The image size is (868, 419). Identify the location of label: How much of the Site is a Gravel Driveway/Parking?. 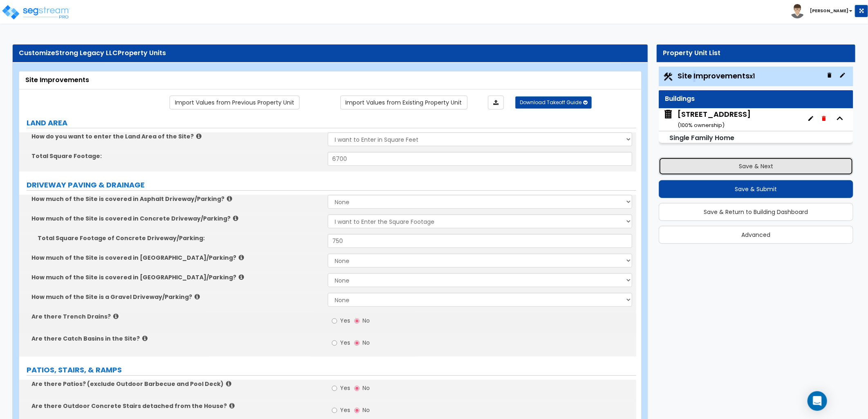
(177, 297).